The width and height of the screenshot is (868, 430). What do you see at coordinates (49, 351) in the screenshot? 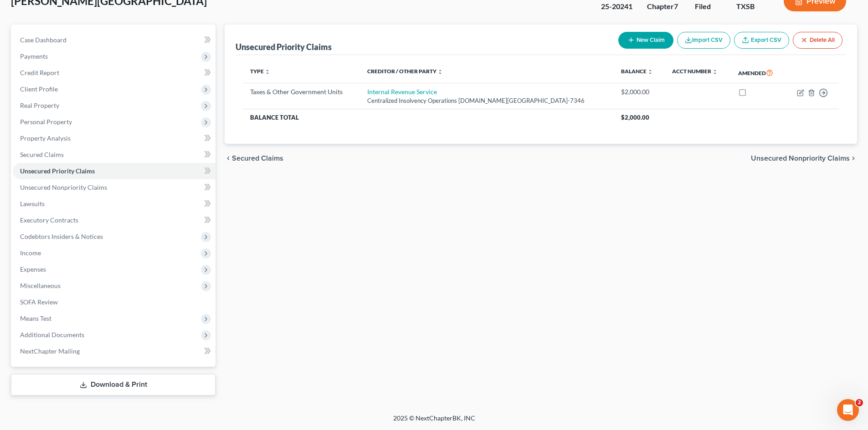
I see `span: NextChapter Mailing` at bounding box center [49, 351].